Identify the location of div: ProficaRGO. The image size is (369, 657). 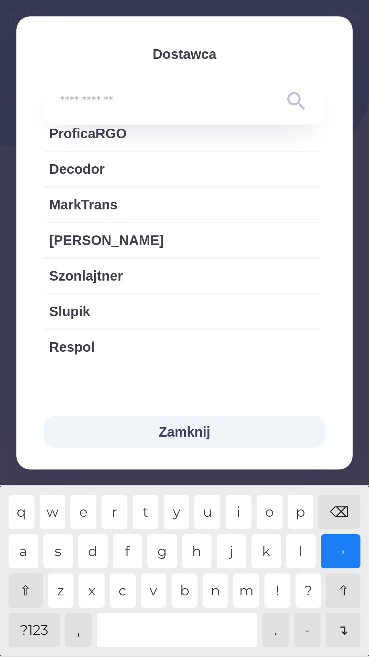
(182, 133).